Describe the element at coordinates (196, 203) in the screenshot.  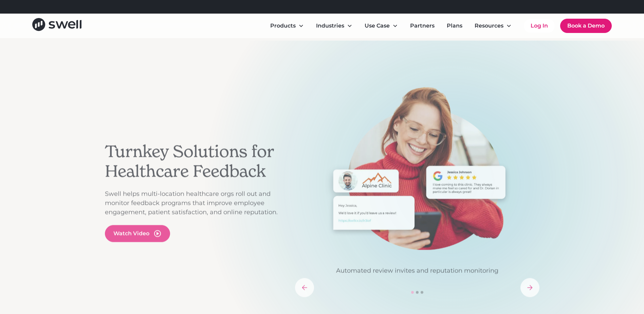
I see `p: Swell helps multi-location healthcare orgs roll out and monitor feedback programs that improve em...` at that location.